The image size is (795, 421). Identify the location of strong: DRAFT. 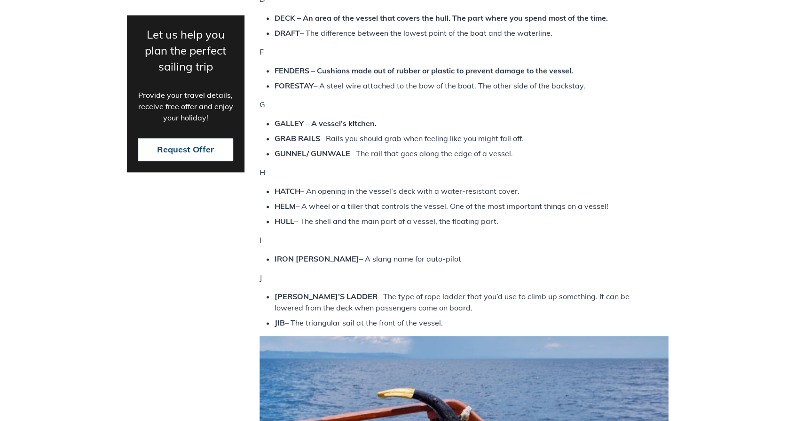
(287, 33).